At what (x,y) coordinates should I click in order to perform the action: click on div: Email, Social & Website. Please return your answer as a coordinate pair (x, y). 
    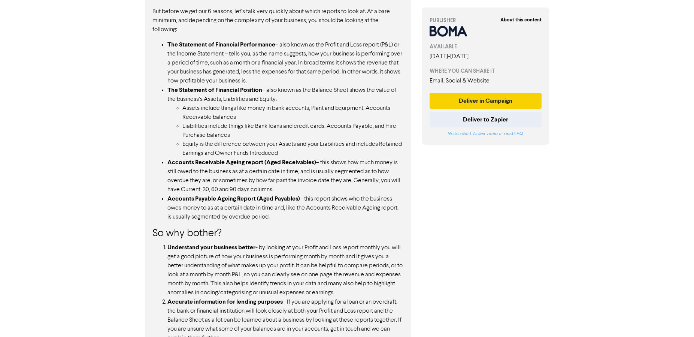
    Looking at the image, I should click on (486, 81).